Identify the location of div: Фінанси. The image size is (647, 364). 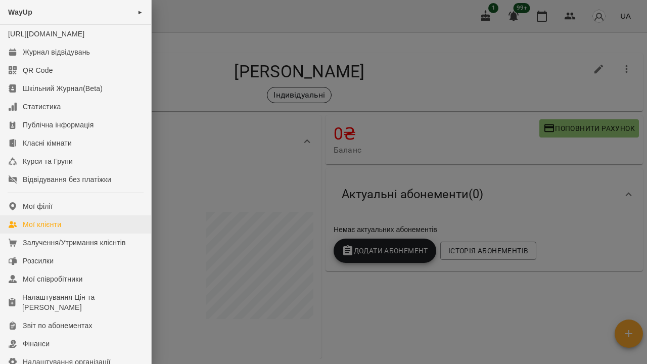
(36, 344).